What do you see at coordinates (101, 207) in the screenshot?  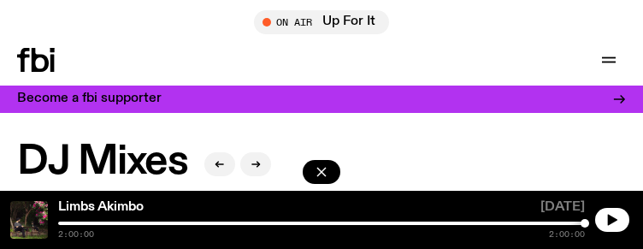 I see `a: Limbs Akimbo` at bounding box center [101, 207].